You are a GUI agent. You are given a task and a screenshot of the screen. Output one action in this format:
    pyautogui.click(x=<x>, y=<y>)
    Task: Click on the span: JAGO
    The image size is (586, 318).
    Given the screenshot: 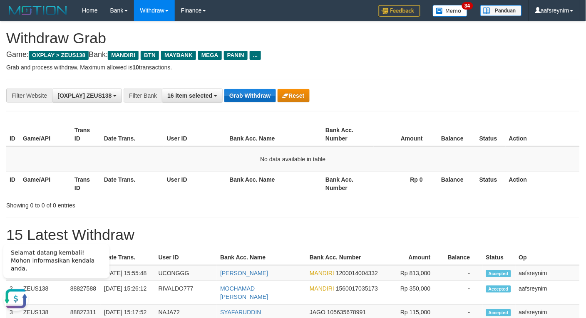 What is the action you would take?
    pyautogui.click(x=317, y=312)
    